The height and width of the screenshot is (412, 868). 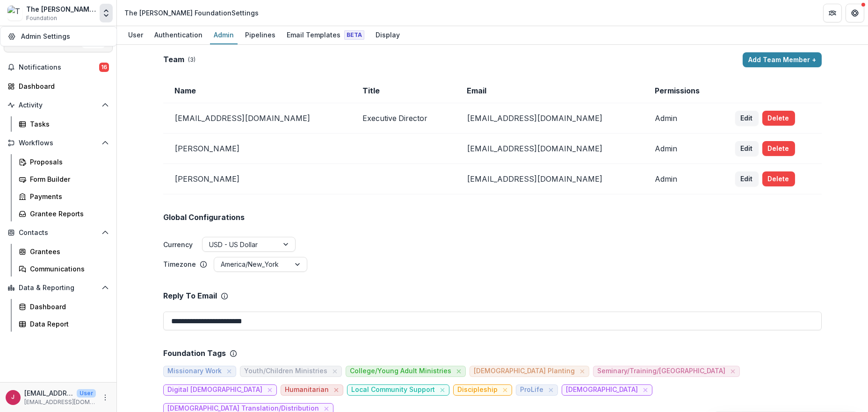 What do you see at coordinates (135, 35) in the screenshot?
I see `div: User` at bounding box center [135, 35].